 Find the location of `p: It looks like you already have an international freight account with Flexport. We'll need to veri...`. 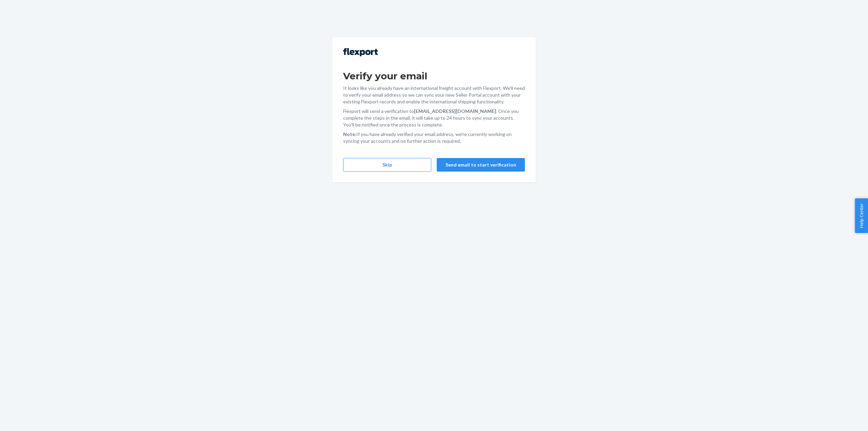

p: It looks like you already have an international freight account with Flexport. We'll need to veri... is located at coordinates (434, 95).